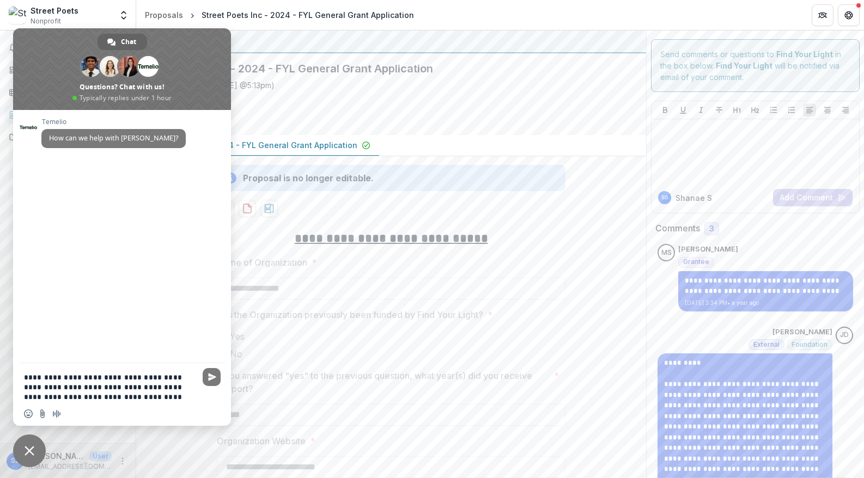 Image resolution: width=864 pixels, height=478 pixels. I want to click on img: Street Poets, so click(17, 15).